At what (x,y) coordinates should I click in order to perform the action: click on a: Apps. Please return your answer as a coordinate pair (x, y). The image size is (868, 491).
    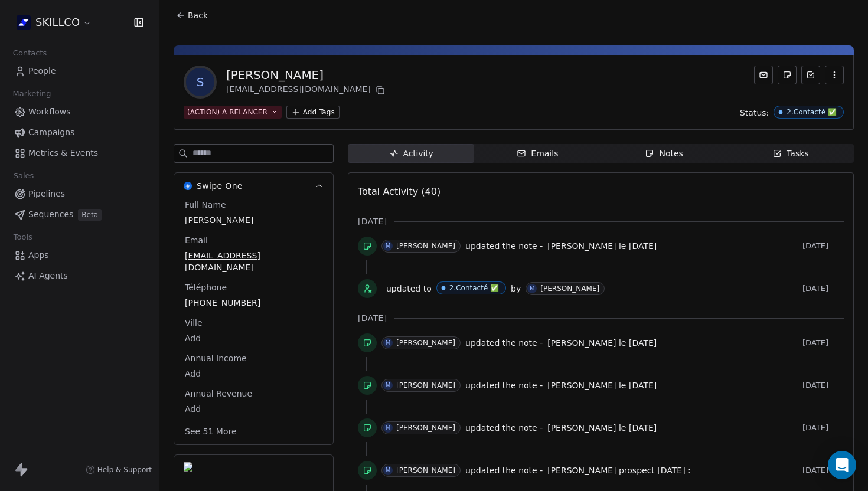
    Looking at the image, I should click on (80, 255).